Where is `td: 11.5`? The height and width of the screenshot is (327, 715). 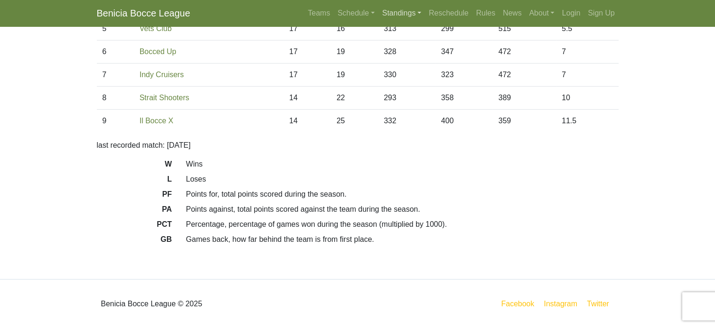 td: 11.5 is located at coordinates (588, 121).